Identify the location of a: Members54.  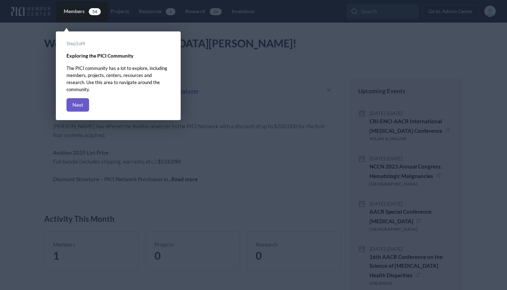
(82, 11).